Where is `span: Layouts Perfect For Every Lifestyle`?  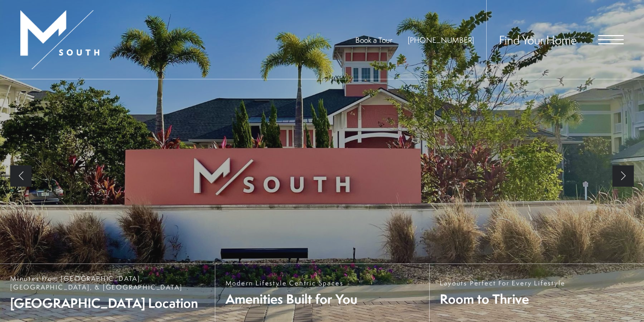
span: Layouts Perfect For Every Lifestyle is located at coordinates (503, 283).